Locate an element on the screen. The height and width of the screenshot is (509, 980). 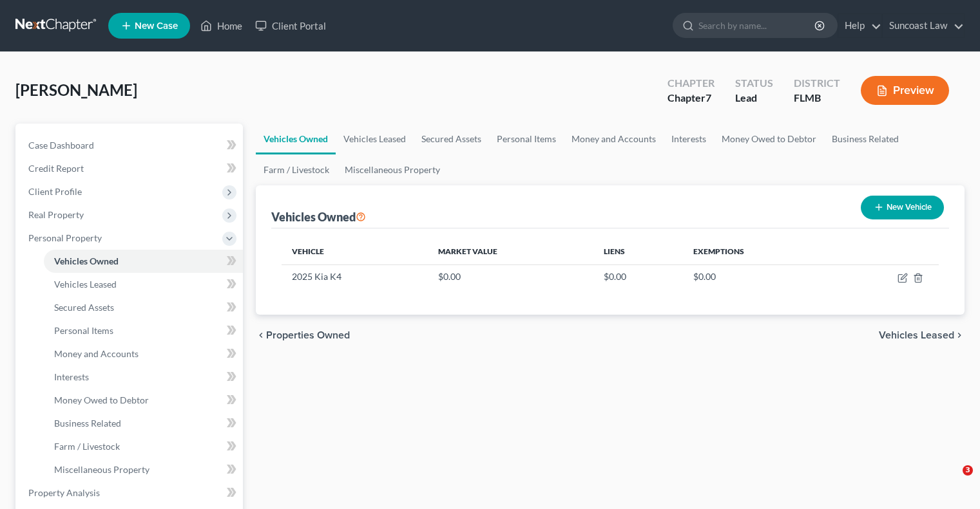
button: Vehicles Leased chevron_right is located at coordinates (922, 336).